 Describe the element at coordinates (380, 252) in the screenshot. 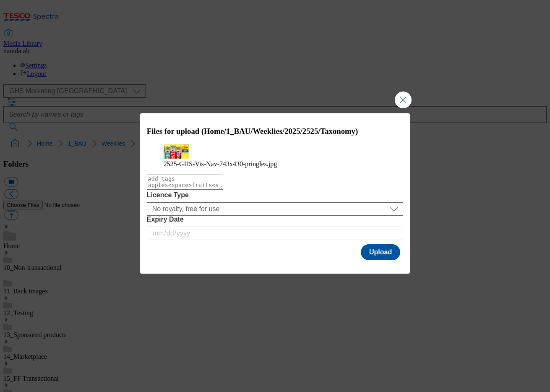

I see `button: Upload` at that location.